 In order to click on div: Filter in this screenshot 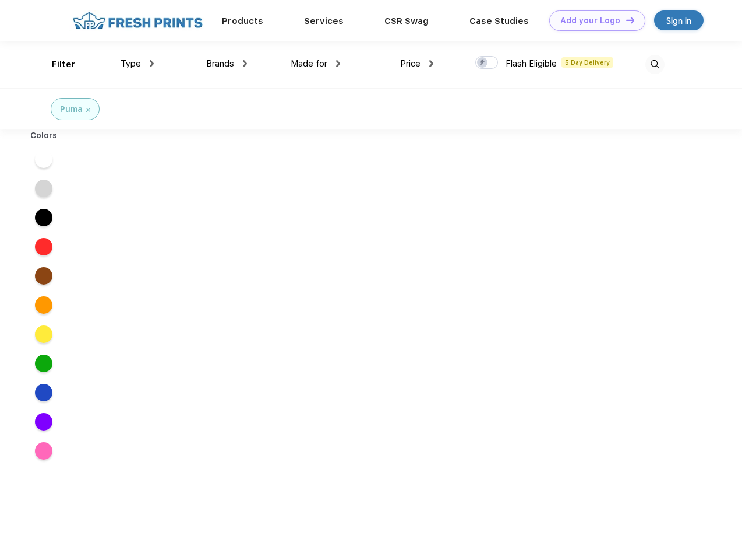, I will do `click(64, 64)`.